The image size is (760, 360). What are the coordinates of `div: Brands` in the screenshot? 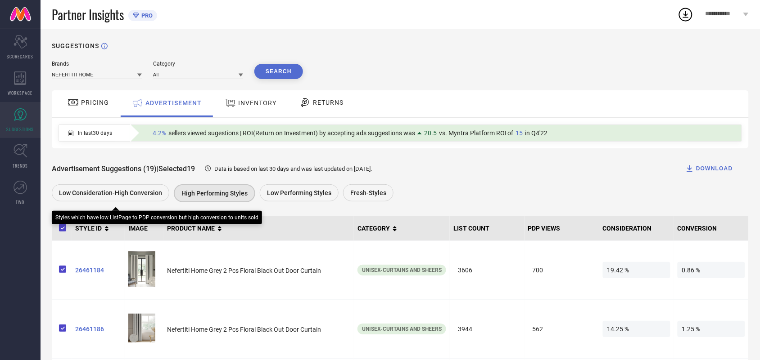 It's located at (97, 64).